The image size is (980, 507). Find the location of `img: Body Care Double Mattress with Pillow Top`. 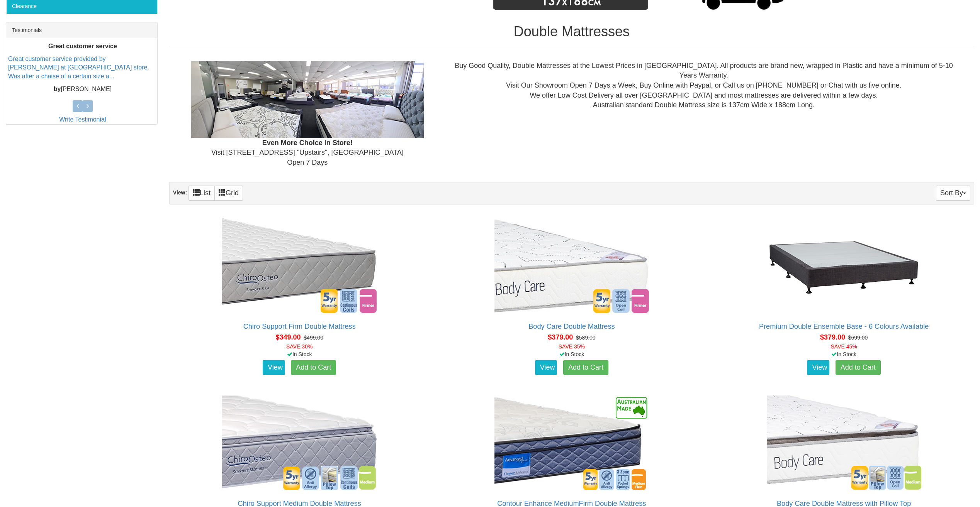

img: Body Care Double Mattress with Pillow Top is located at coordinates (843, 443).